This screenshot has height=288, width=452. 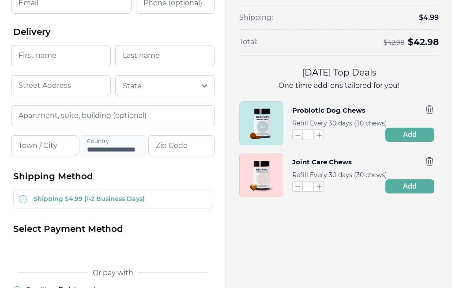 I want to click on h2: Shipping Method, so click(x=113, y=176).